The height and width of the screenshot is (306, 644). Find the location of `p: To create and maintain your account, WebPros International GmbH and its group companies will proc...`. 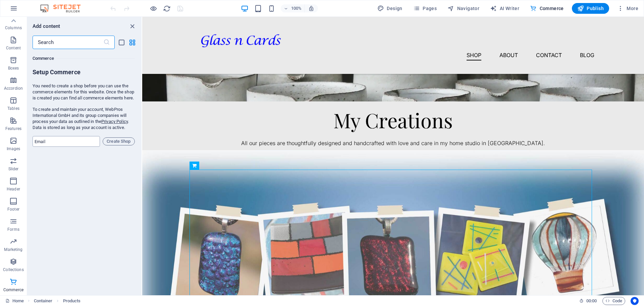

p: To create and maintain your account, WebPros International GmbH and its group companies will proc... is located at coordinates (83, 119).